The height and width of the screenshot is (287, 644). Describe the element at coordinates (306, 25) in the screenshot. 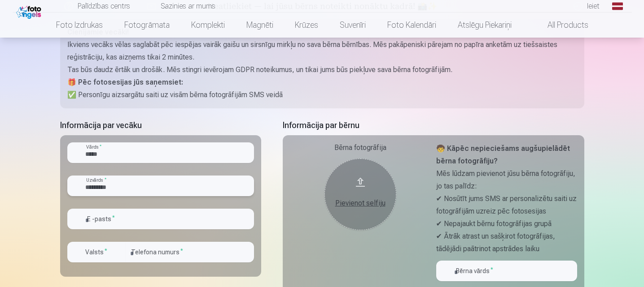

I see `a: Krūzes` at that location.